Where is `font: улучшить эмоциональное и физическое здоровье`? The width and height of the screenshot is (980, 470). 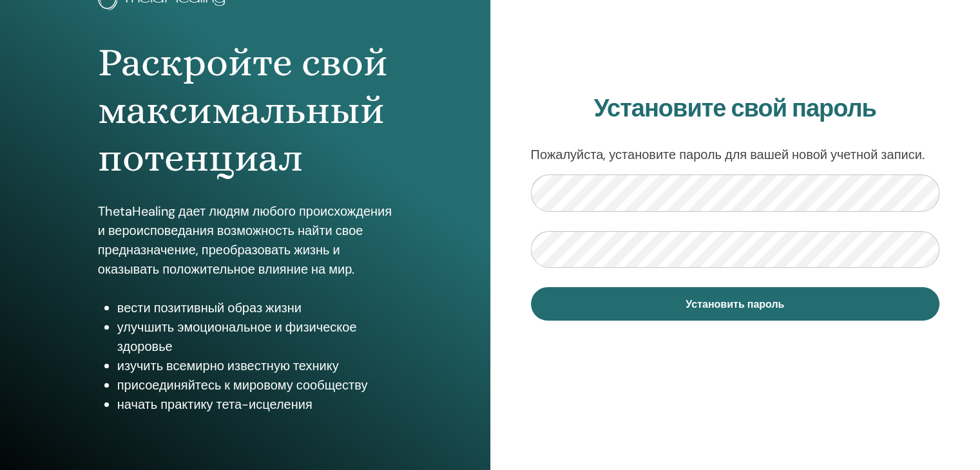
font: улучшить эмоциональное и физическое здоровье is located at coordinates (237, 337).